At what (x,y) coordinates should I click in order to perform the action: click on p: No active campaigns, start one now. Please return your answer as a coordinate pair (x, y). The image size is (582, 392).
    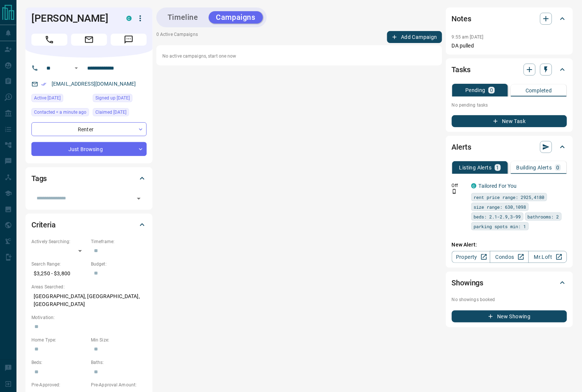
    Looking at the image, I should click on (300, 56).